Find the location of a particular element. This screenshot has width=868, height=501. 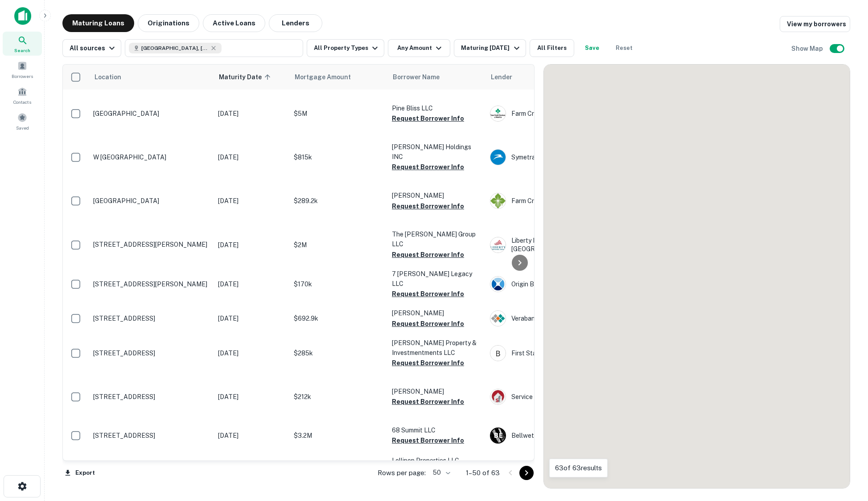

th: Lender is located at coordinates (556, 77).